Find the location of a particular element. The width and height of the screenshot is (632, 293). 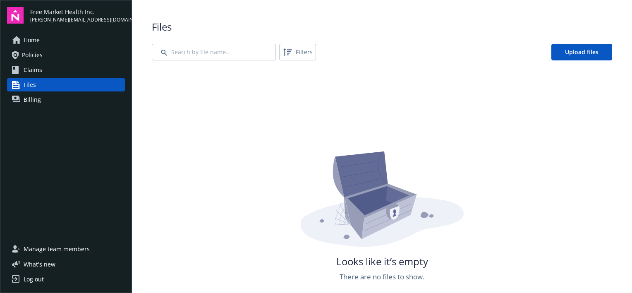

a: Files is located at coordinates (66, 85).